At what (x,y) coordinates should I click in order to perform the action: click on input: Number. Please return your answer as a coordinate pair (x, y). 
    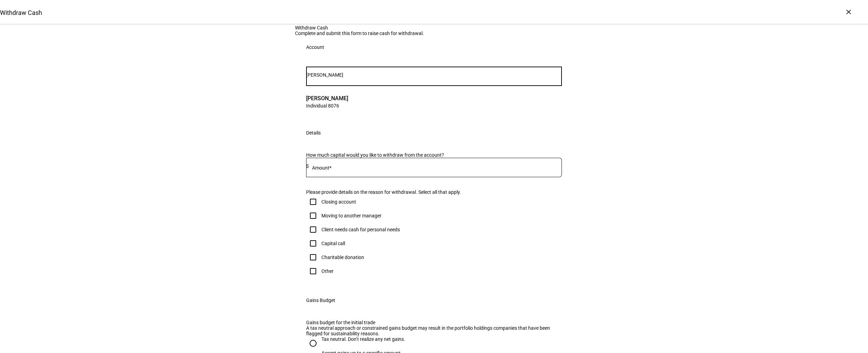
    Looking at the image, I should click on (434, 75).